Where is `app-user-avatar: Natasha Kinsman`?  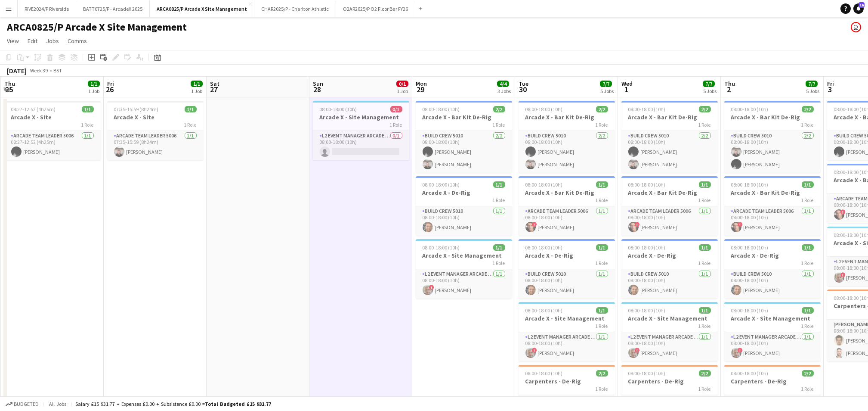
app-user-avatar: Natasha Kinsman is located at coordinates (856, 27).